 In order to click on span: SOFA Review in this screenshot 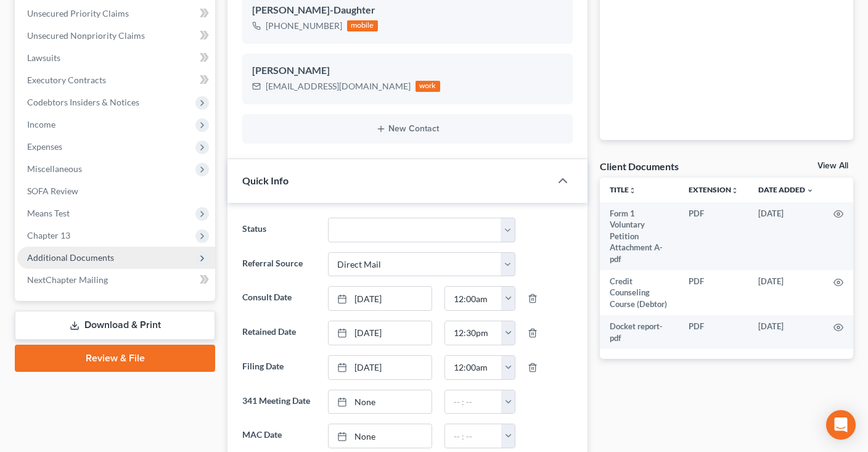, I will do `click(52, 191)`.